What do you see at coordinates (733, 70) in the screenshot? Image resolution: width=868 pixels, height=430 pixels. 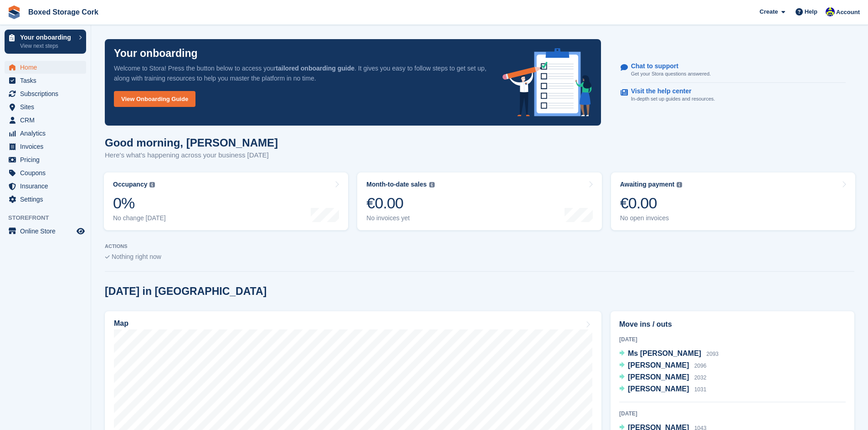 I see `a: Chat to support Get your Stora questions answered.` at bounding box center [733, 70].